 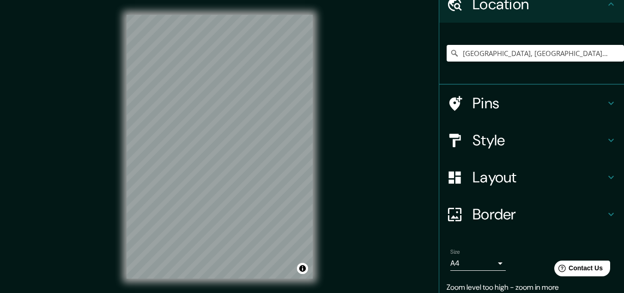 I want to click on canvas: Map, so click(x=219, y=146).